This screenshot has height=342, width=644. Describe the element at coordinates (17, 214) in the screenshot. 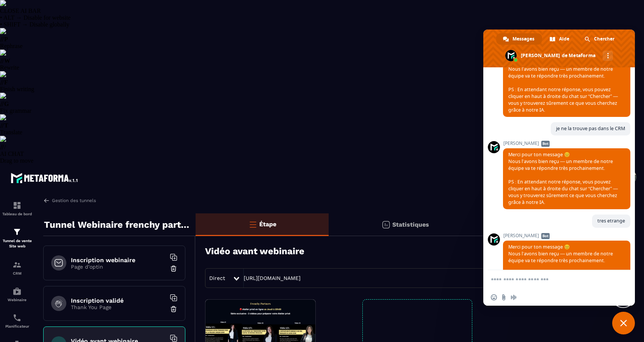

I see `p: Tableau de bord` at that location.